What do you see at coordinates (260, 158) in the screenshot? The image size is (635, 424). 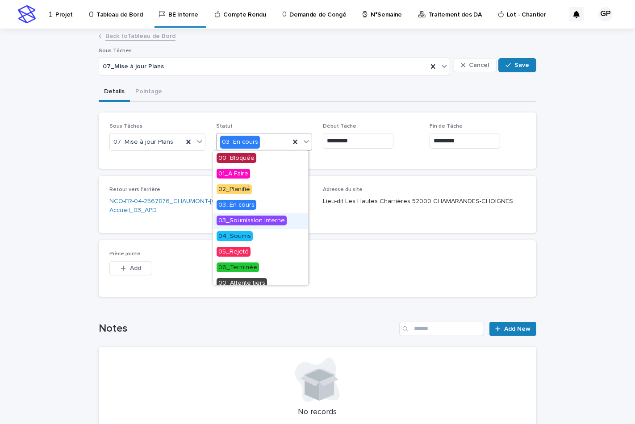 I see `div: 00_Bloquée` at bounding box center [260, 158].